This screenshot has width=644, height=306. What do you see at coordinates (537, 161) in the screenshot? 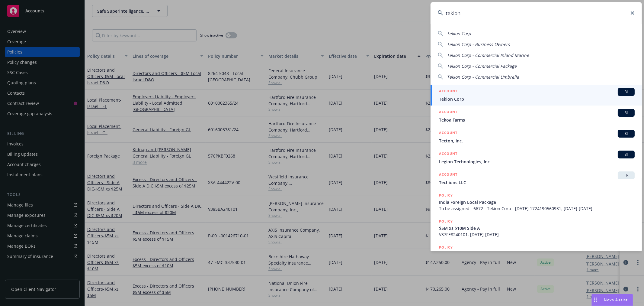
I see `span: Legion Technologies, Inc.` at bounding box center [537, 161].